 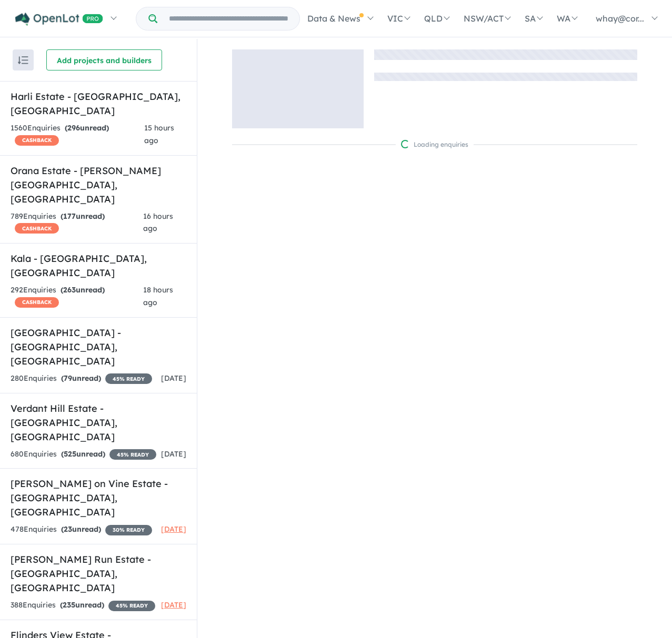 I want to click on span: 16 hours ago, so click(x=158, y=223).